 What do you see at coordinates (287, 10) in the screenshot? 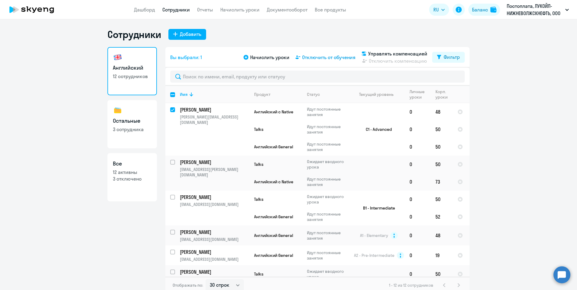
I see `a: Документооборот` at bounding box center [287, 10].